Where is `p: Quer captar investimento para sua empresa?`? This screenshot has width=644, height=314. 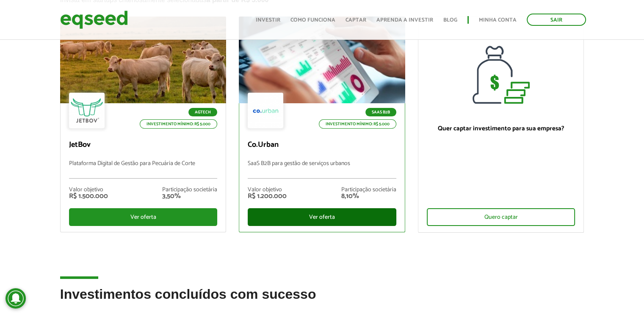 p: Quer captar investimento para sua empresa? is located at coordinates (501, 129).